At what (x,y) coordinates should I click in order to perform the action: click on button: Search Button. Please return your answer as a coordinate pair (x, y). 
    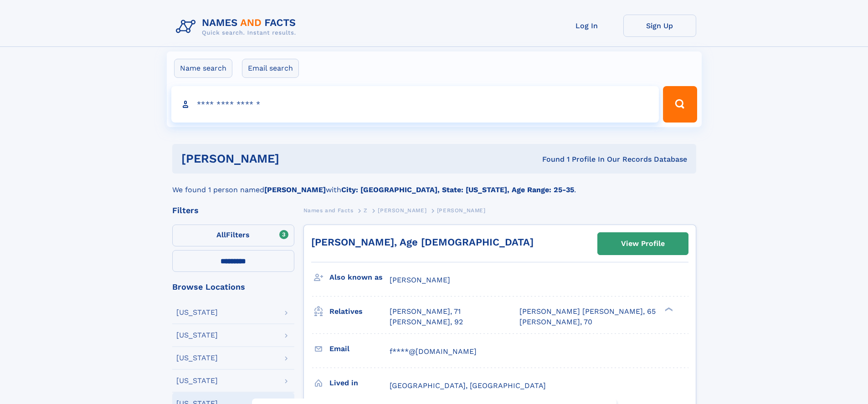
    Looking at the image, I should click on (680, 104).